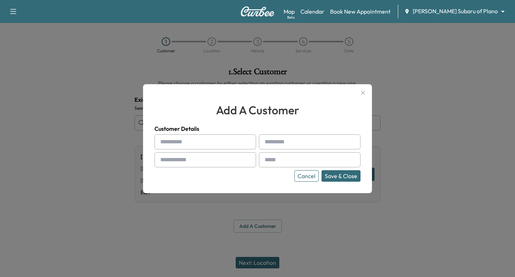 The image size is (515, 277). I want to click on div: Beta, so click(291, 17).